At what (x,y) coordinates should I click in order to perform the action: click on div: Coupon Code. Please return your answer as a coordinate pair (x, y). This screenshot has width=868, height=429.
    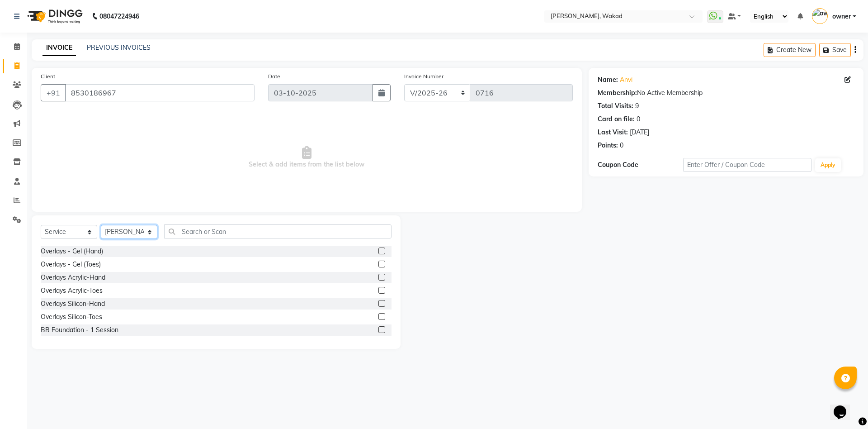
    Looking at the image, I should click on (641, 165).